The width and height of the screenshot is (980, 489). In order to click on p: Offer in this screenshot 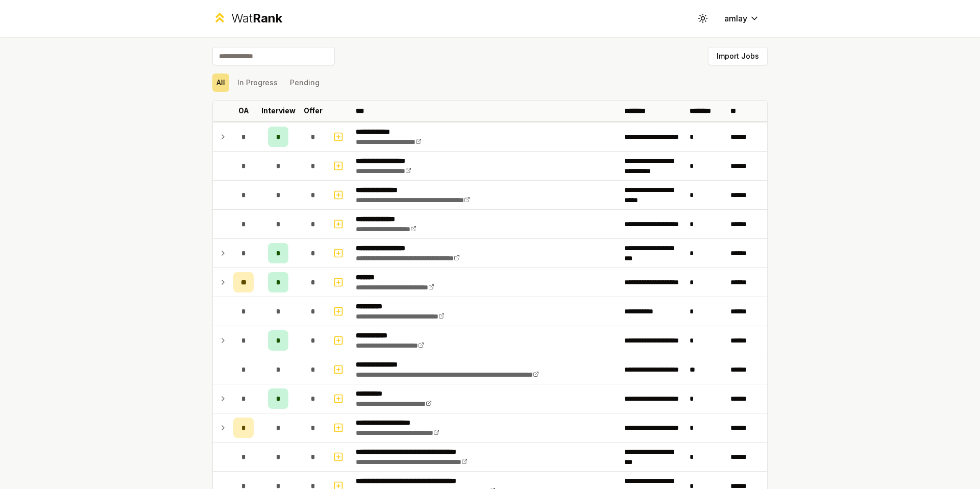, I will do `click(313, 110)`.